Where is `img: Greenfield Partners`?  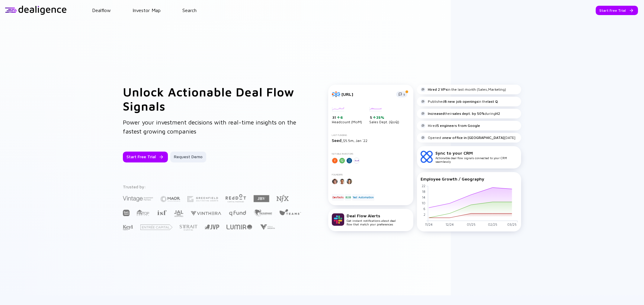
img: Greenfield Partners is located at coordinates (203, 199).